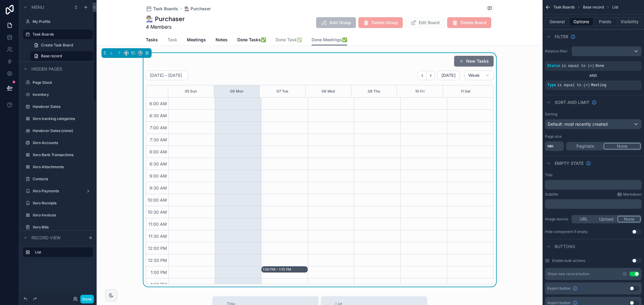  Describe the element at coordinates (600, 66) in the screenshot. I see `span: Done` at that location.